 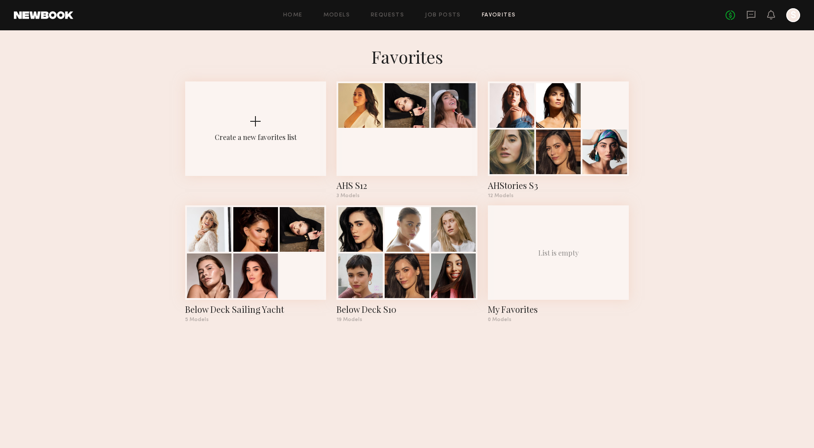 I want to click on div: 0 Models, so click(x=558, y=320).